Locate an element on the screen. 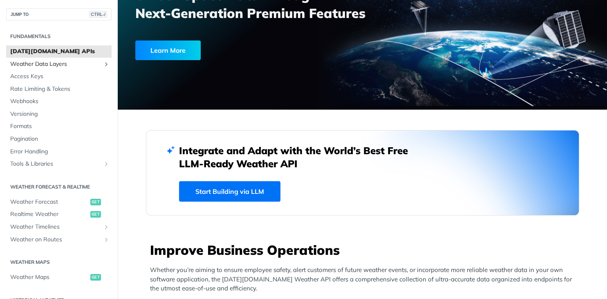 Image resolution: width=607 pixels, height=299 pixels. button: Show subpages for Weather on Routes is located at coordinates (106, 239).